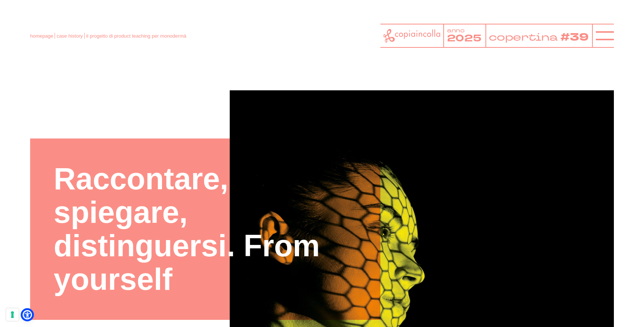 The height and width of the screenshot is (327, 644). What do you see at coordinates (456, 30) in the screenshot?
I see `tspan: anno` at bounding box center [456, 30].